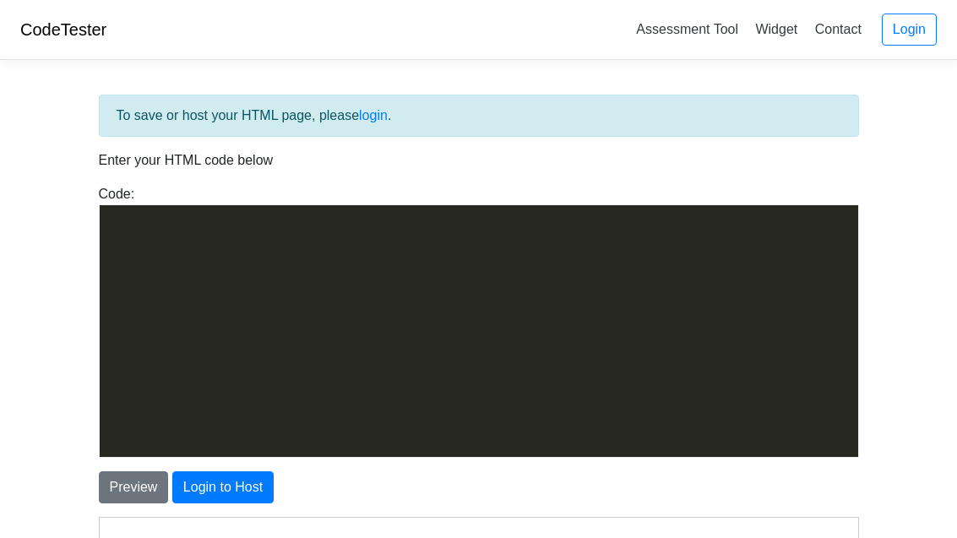  What do you see at coordinates (63, 30) in the screenshot?
I see `a: CodeTester` at bounding box center [63, 30].